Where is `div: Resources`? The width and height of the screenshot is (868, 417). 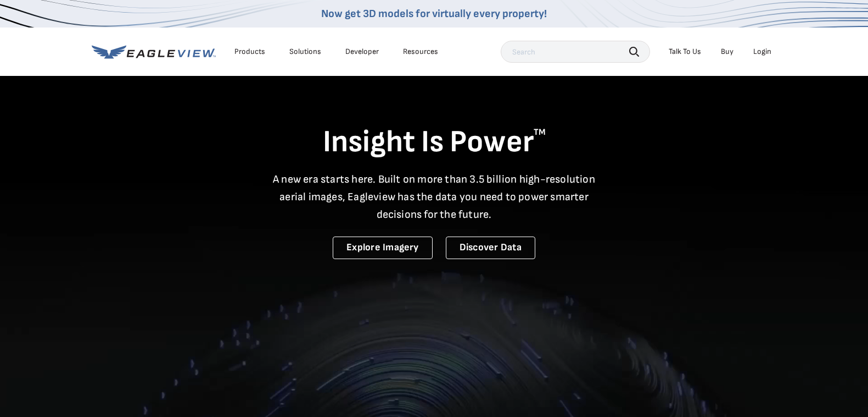 div: Resources is located at coordinates (420, 51).